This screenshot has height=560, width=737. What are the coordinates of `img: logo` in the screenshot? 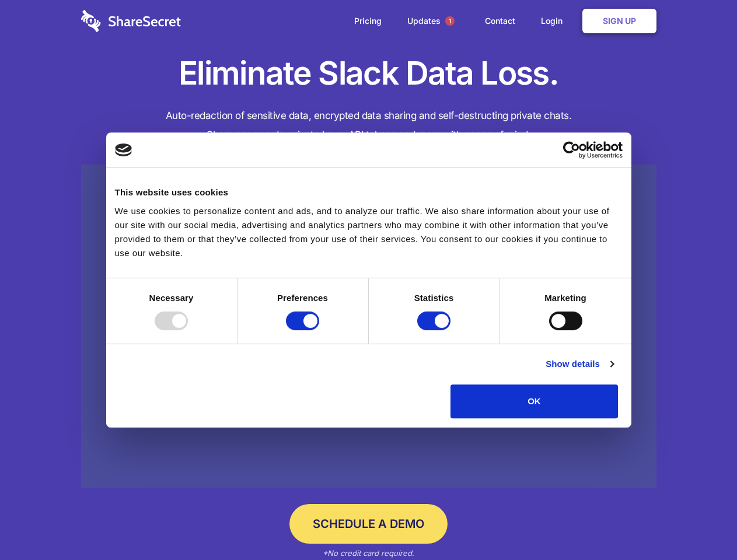 It's located at (124, 150).